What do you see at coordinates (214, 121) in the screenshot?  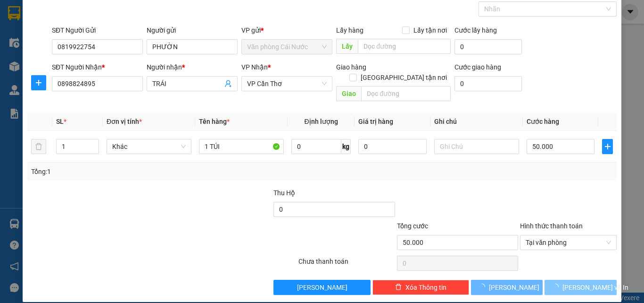 I see `span: Tên hàng` at bounding box center [214, 121].